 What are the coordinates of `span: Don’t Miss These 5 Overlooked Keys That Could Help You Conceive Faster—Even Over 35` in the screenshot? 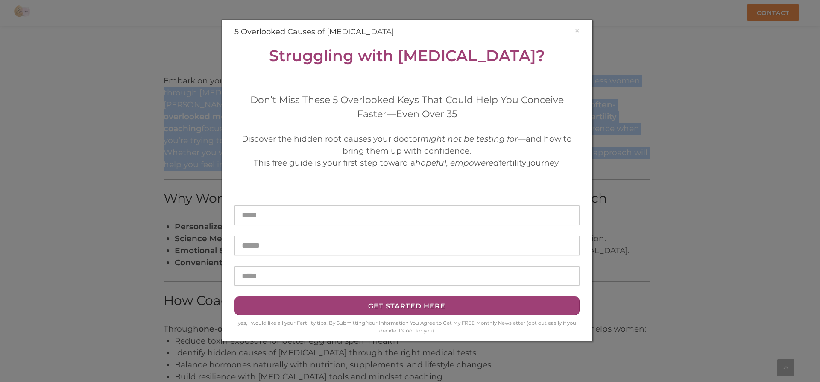 It's located at (407, 107).